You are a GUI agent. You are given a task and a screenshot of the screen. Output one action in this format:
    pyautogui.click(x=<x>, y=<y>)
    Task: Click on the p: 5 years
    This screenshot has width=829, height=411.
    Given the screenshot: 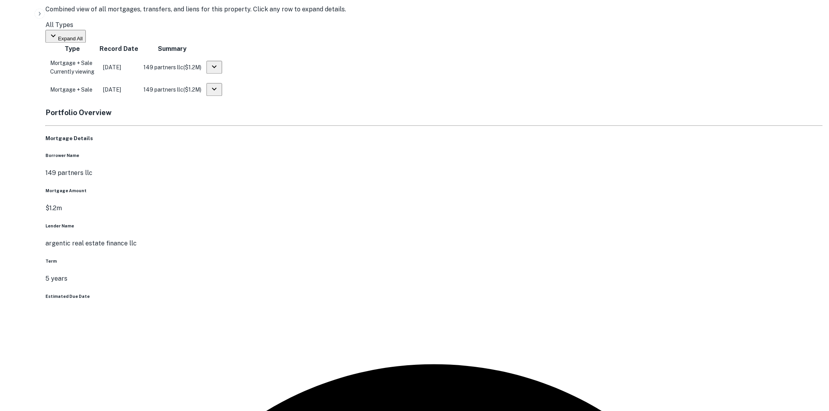 What is the action you would take?
    pyautogui.click(x=434, y=279)
    